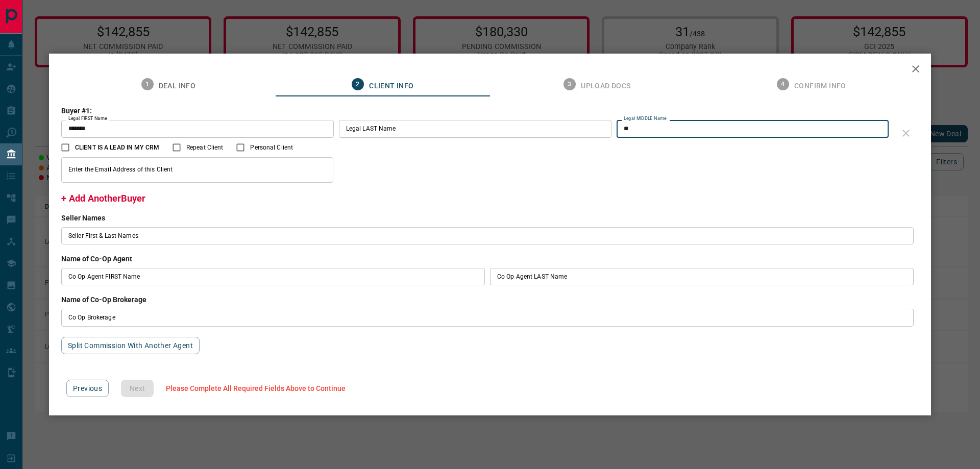  I want to click on h3: Name of Co-Op Agent, so click(490, 259).